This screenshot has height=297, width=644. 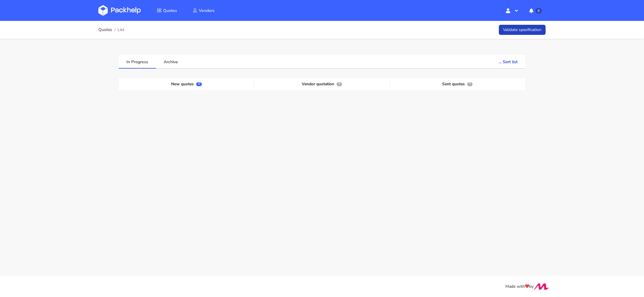 I want to click on div: Vendor quotation, so click(x=322, y=84).